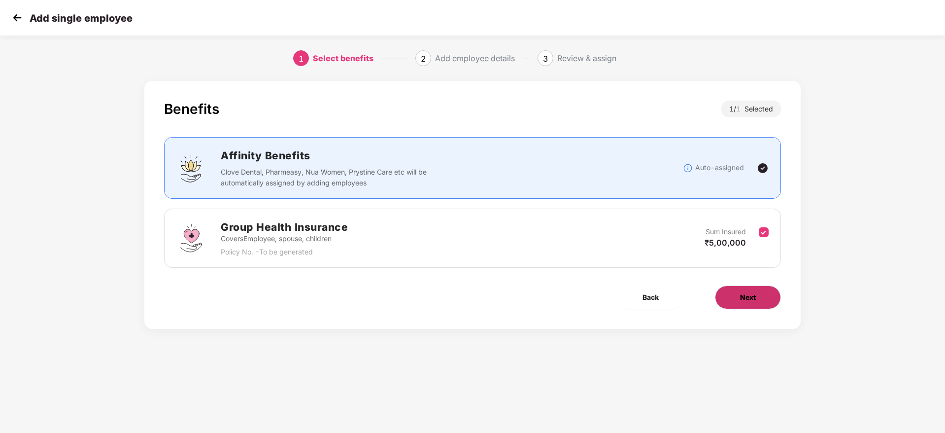 This screenshot has width=945, height=433. I want to click on span: Next, so click(748, 297).